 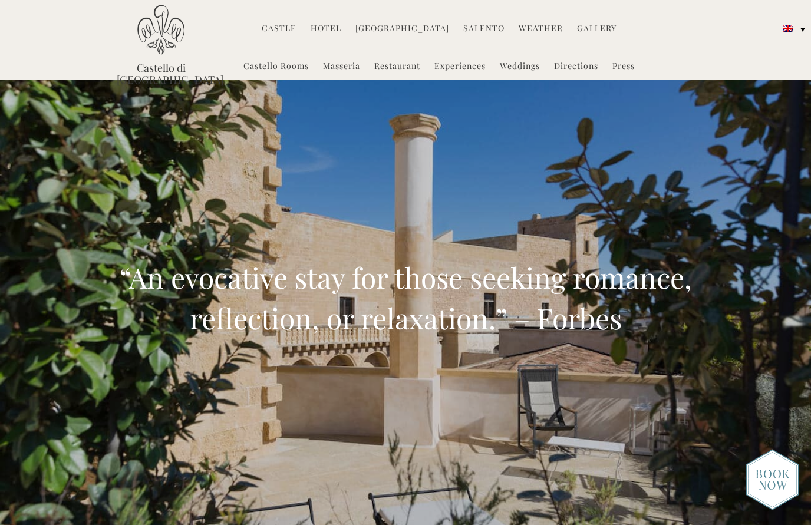 I want to click on a: Castello Rooms, so click(x=276, y=67).